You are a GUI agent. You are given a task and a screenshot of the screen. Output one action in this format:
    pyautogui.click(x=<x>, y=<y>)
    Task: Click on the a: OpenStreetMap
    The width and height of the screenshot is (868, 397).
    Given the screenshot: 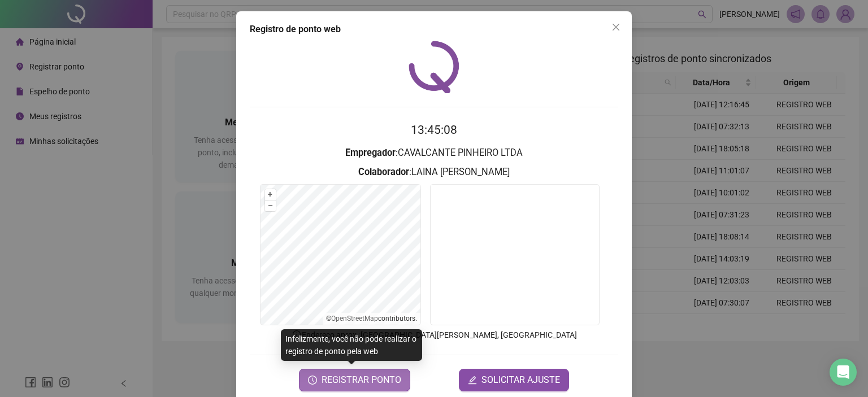 What is the action you would take?
    pyautogui.click(x=354, y=319)
    